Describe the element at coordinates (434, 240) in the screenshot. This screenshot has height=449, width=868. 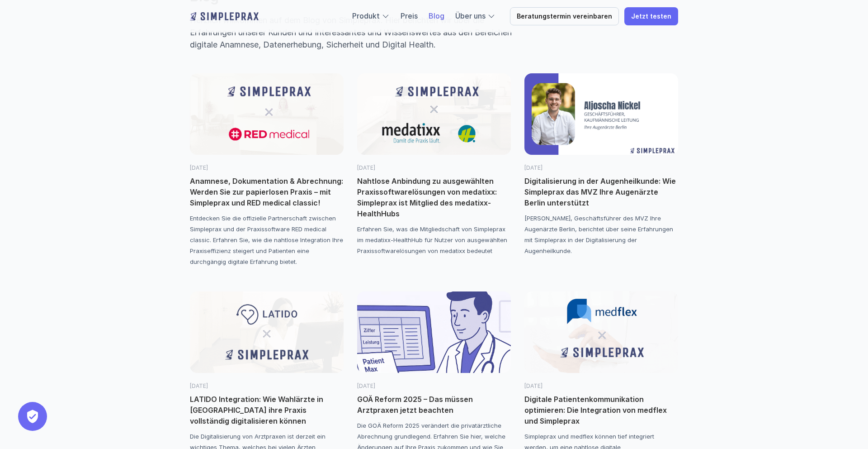
I see `p: Erfahren Sie, was die Mitgliedschaft von Simpleprax im medatixx-HealthHub für Nutzer von ausgewäh...` at that location.